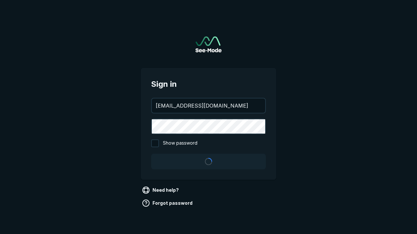  Describe the element at coordinates (180, 144) in the screenshot. I see `span: Show password` at that location.